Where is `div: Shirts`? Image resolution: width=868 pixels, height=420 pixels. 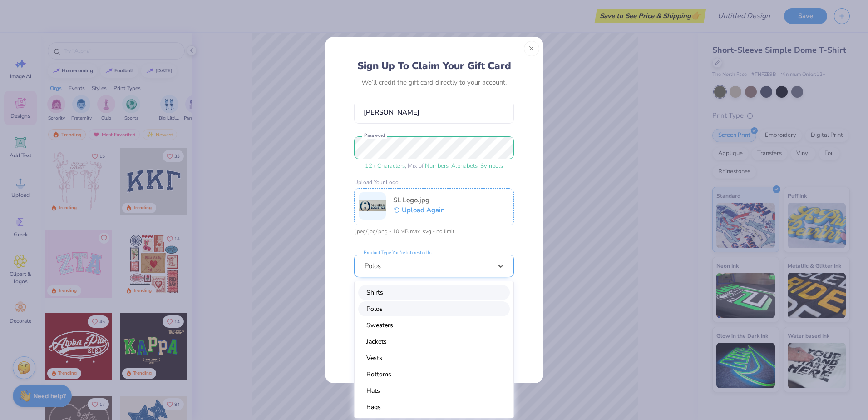
div: Shirts is located at coordinates (434, 292).